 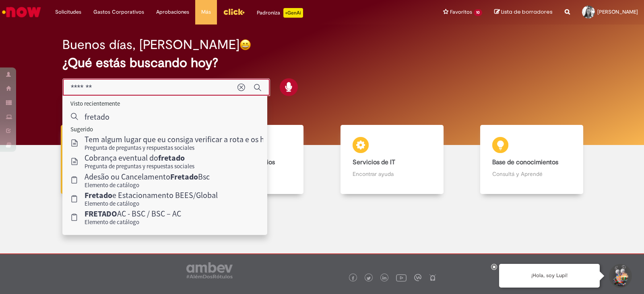 What do you see at coordinates (68, 12) in the screenshot?
I see `span: Solicitudes` at bounding box center [68, 12].